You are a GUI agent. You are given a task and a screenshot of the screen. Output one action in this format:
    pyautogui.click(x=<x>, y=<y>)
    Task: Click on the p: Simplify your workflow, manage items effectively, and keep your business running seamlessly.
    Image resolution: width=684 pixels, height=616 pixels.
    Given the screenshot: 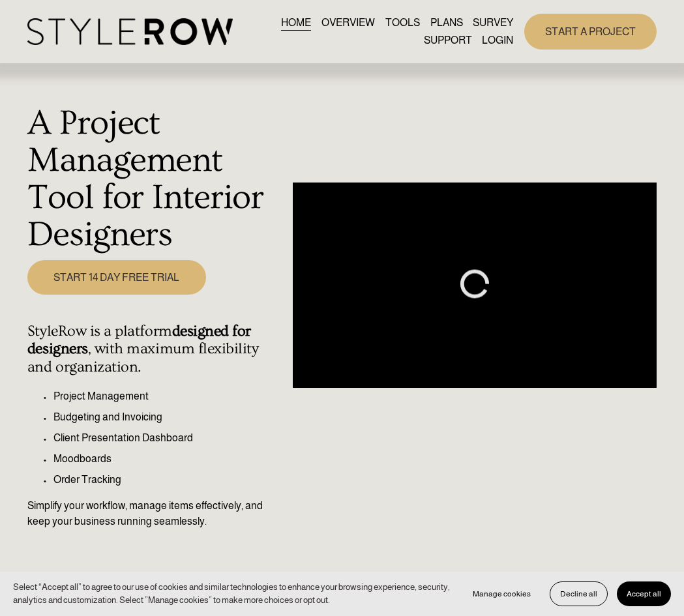 What is the action you would take?
    pyautogui.click(x=156, y=514)
    